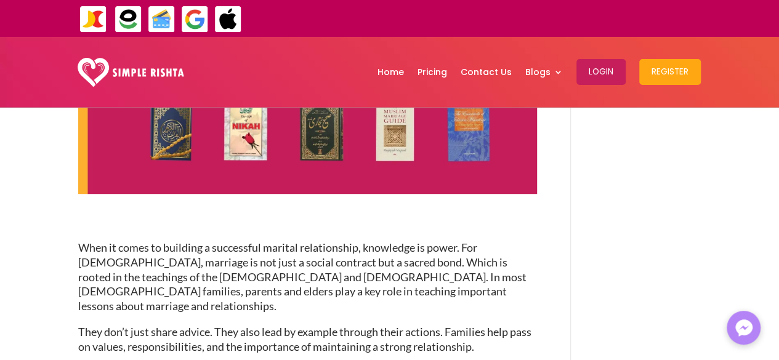 This screenshot has height=360, width=779. I want to click on a: Home, so click(390, 72).